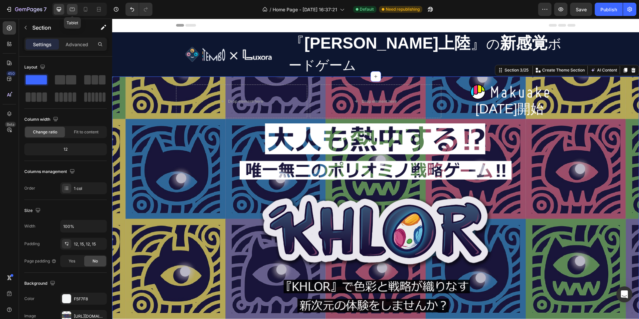 The image size is (639, 319). Describe the element at coordinates (609, 9) in the screenshot. I see `button: Publish` at that location.